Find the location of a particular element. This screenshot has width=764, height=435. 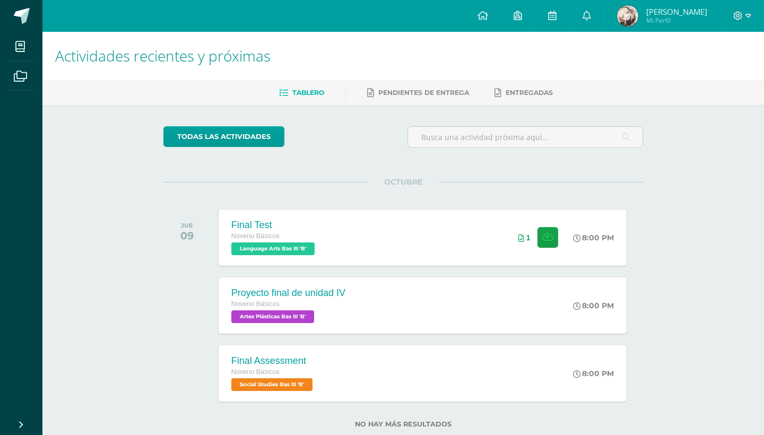

span: Pendientes de entrega is located at coordinates (423, 92).